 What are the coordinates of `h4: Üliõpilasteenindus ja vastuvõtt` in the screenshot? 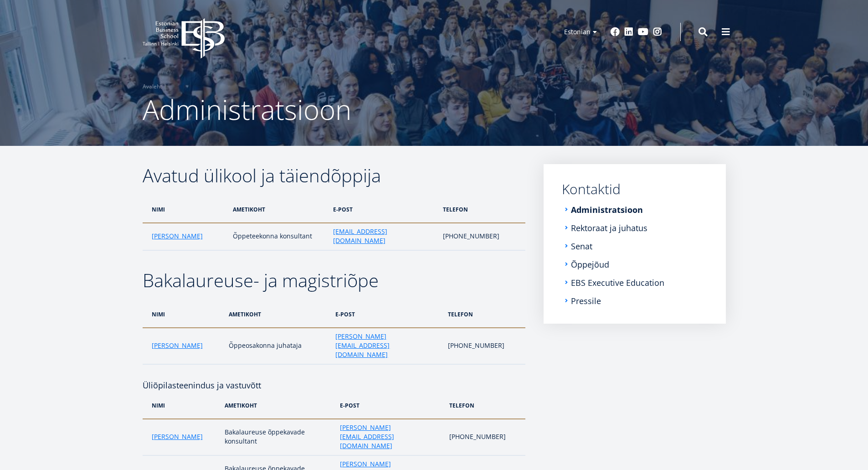 It's located at (334, 379).